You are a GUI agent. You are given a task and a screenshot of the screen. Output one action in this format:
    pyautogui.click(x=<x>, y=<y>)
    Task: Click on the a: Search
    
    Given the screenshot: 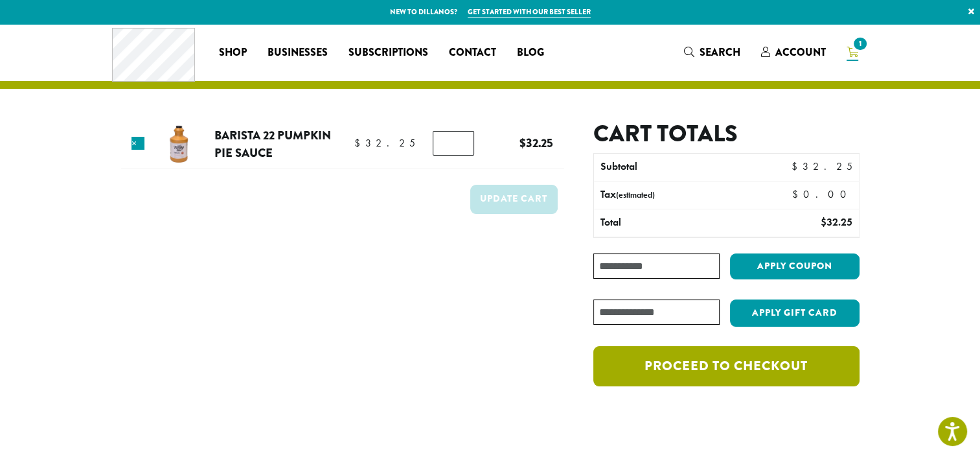 What is the action you would take?
    pyautogui.click(x=712, y=52)
    